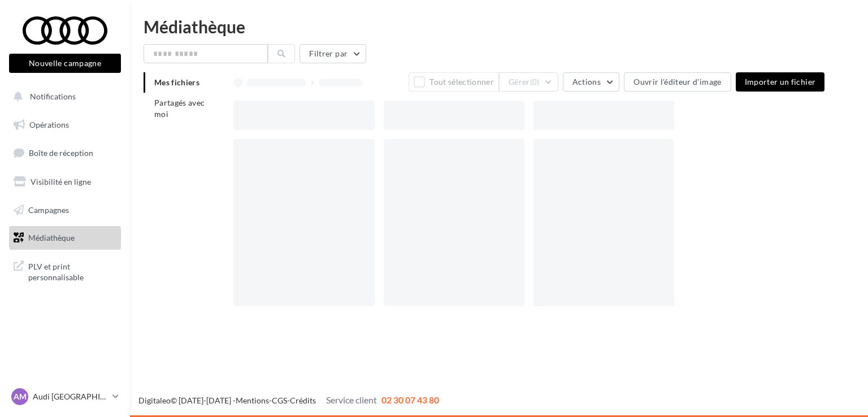 The image size is (868, 417). Describe the element at coordinates (177, 82) in the screenshot. I see `span: Mes fichiers` at that location.